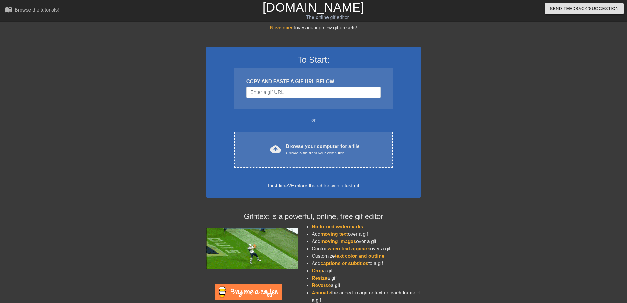 Image resolution: width=627 pixels, height=303 pixels. Describe the element at coordinates (248, 292) in the screenshot. I see `img: Buy Me A Coffee` at that location.